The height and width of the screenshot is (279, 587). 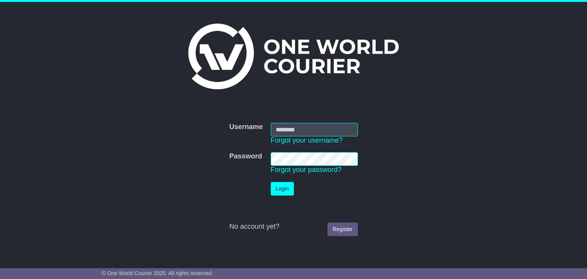 What do you see at coordinates (294, 56) in the screenshot?
I see `img: One World` at bounding box center [294, 56].